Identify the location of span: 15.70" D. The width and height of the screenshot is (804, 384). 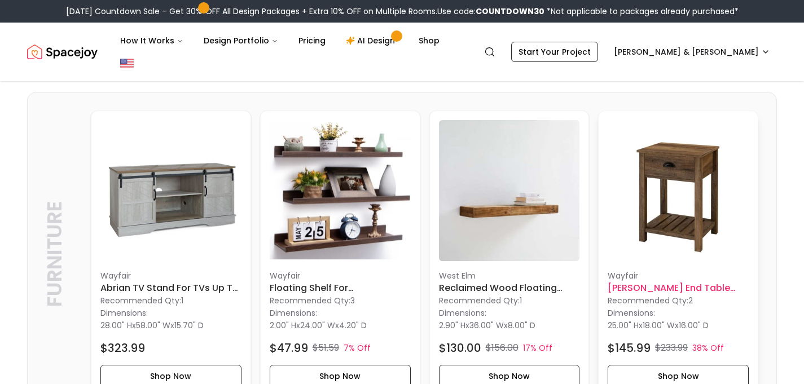
(189, 325).